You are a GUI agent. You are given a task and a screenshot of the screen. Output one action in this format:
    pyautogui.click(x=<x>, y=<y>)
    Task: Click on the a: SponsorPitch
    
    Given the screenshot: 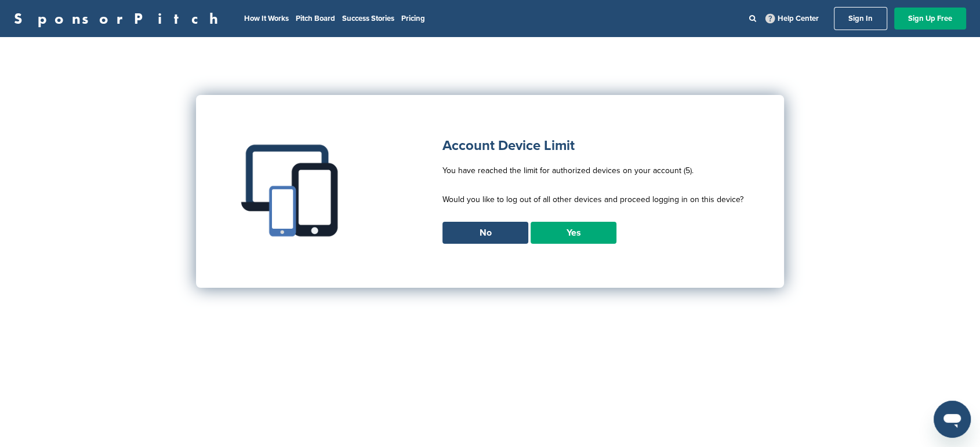 What is the action you would take?
    pyautogui.click(x=120, y=18)
    